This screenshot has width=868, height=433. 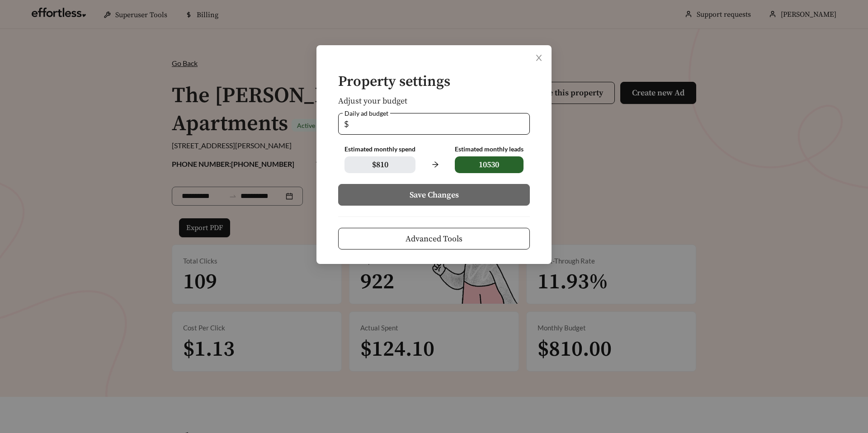 What do you see at coordinates (489, 149) in the screenshot?
I see `div: Estimated monthly leads` at bounding box center [489, 149].